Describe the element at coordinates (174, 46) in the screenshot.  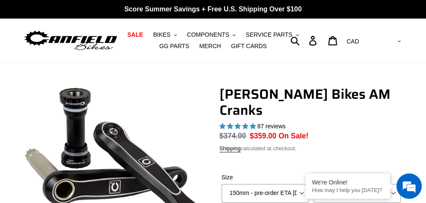
I see `span: GG PARTS` at that location.